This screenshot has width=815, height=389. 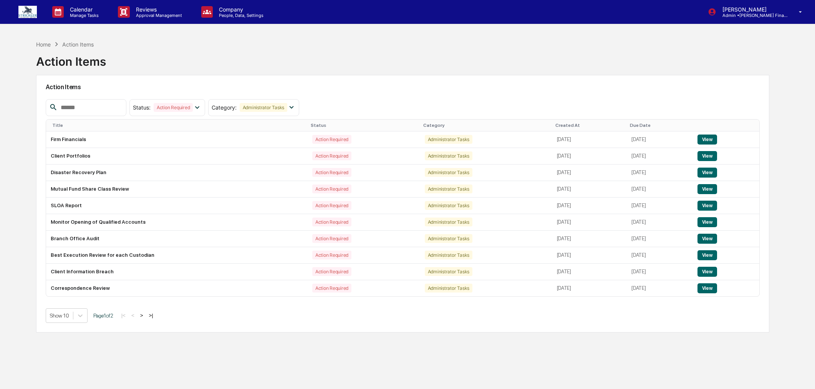 I want to click on p: Reviews, so click(x=158, y=9).